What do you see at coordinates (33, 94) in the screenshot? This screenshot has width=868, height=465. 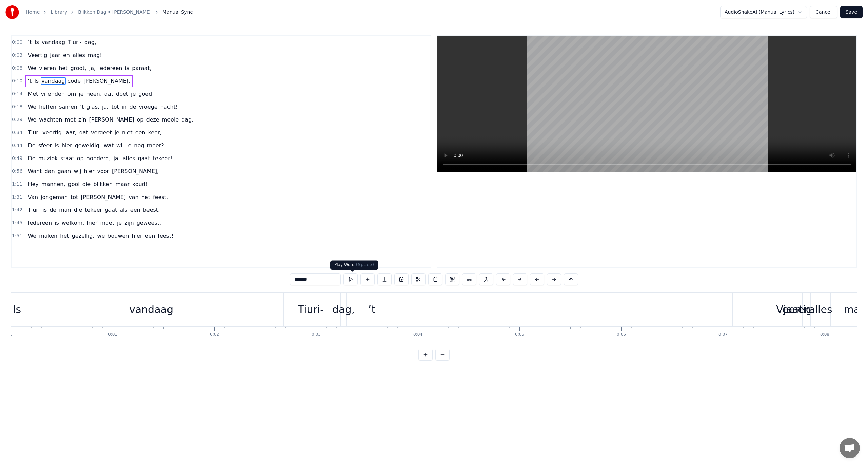 I see `span: Met` at bounding box center [33, 94].